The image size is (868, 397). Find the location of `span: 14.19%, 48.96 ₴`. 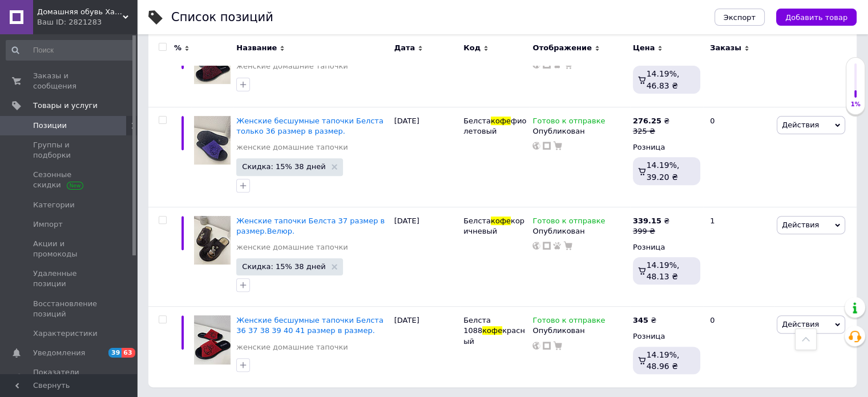

span: 14.19%, 48.96 ₴ is located at coordinates (663, 360).